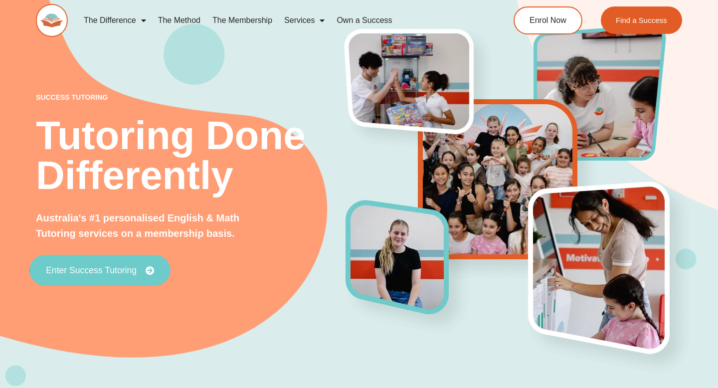  Describe the element at coordinates (191, 97) in the screenshot. I see `p: success tutoring` at that location.